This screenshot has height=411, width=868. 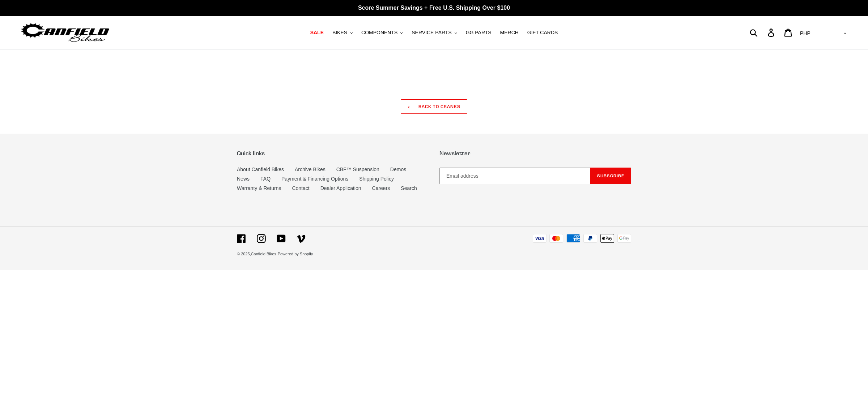 What do you see at coordinates (295, 254) in the screenshot?
I see `a: Powered by Shopify` at bounding box center [295, 254].